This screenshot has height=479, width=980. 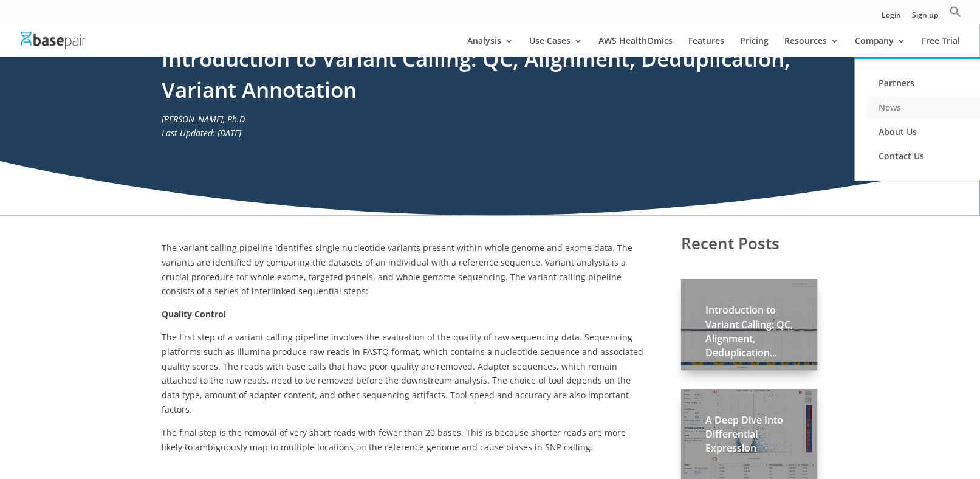 I want to click on a: Features, so click(x=706, y=47).